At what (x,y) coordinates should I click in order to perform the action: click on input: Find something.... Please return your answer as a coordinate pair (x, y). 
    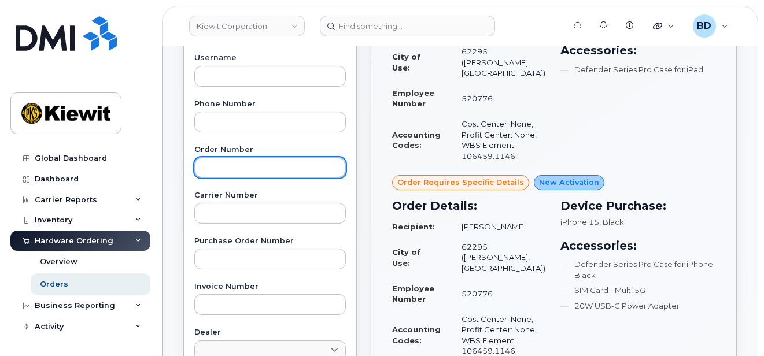
    Looking at the image, I should click on (407, 26).